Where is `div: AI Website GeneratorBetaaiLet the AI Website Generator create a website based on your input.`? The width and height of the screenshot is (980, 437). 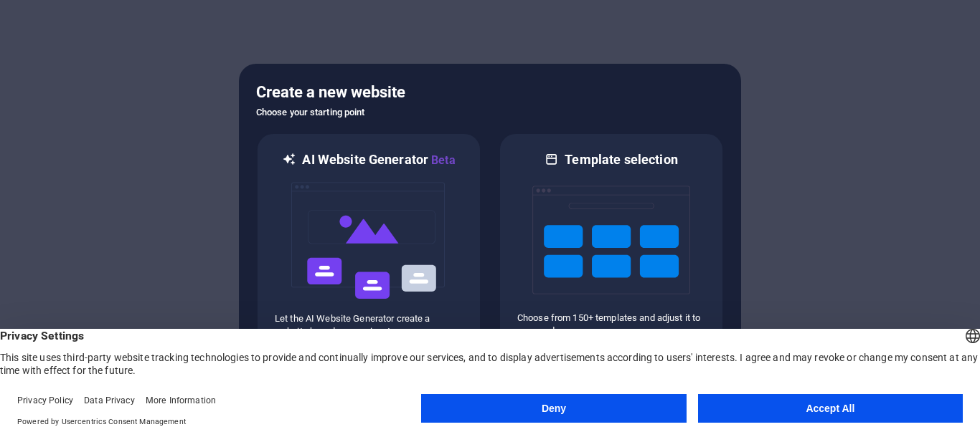
div: AI Website GeneratorBetaaiLet the AI Website Generator create a website based on your input. is located at coordinates (369, 244).